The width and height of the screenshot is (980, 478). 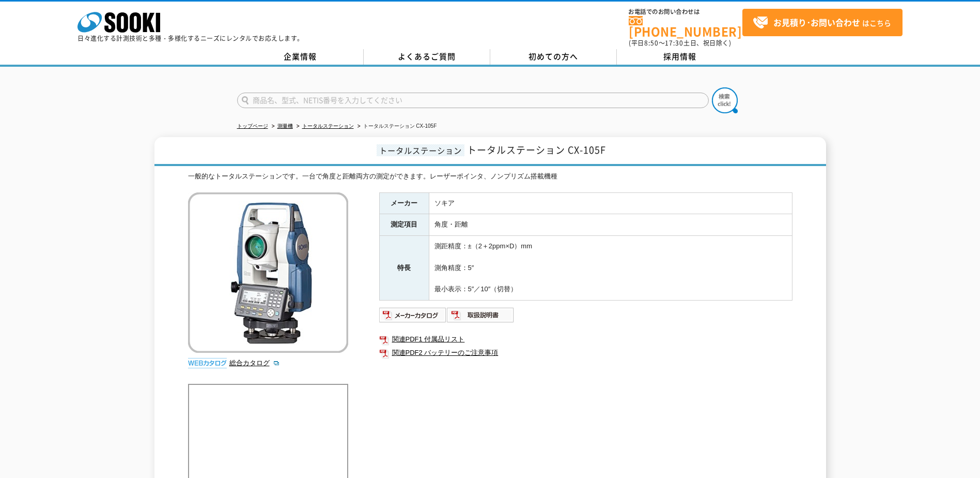 I want to click on span: 17:30, so click(x=674, y=43).